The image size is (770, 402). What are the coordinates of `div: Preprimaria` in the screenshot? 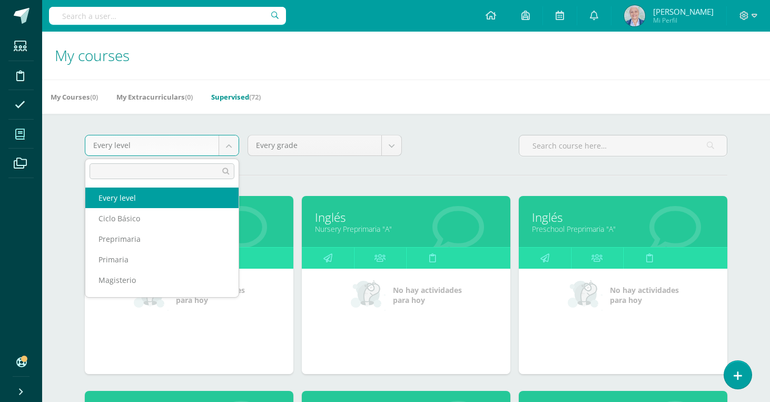 It's located at (162, 238).